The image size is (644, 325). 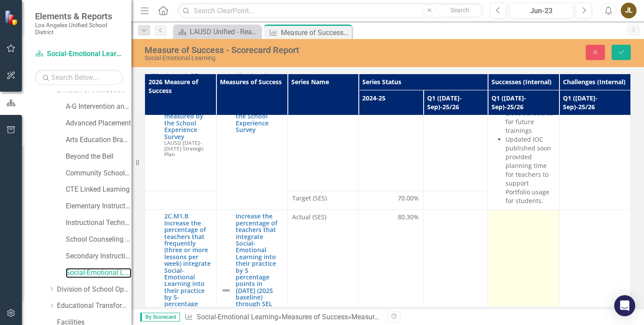 I want to click on img: ClearPoint Strategy, so click(x=12, y=18).